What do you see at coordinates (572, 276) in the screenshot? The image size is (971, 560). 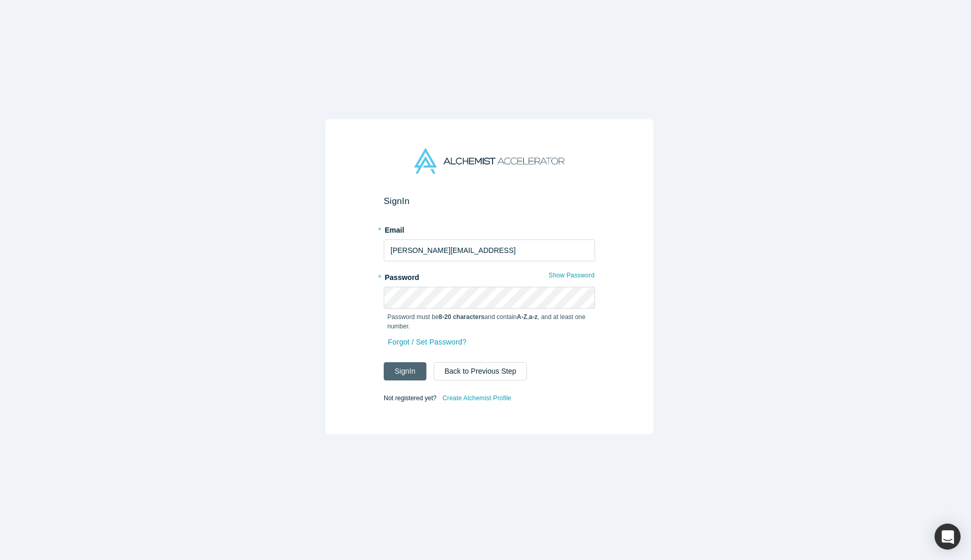 I see `button: Show Password` at bounding box center [572, 276].